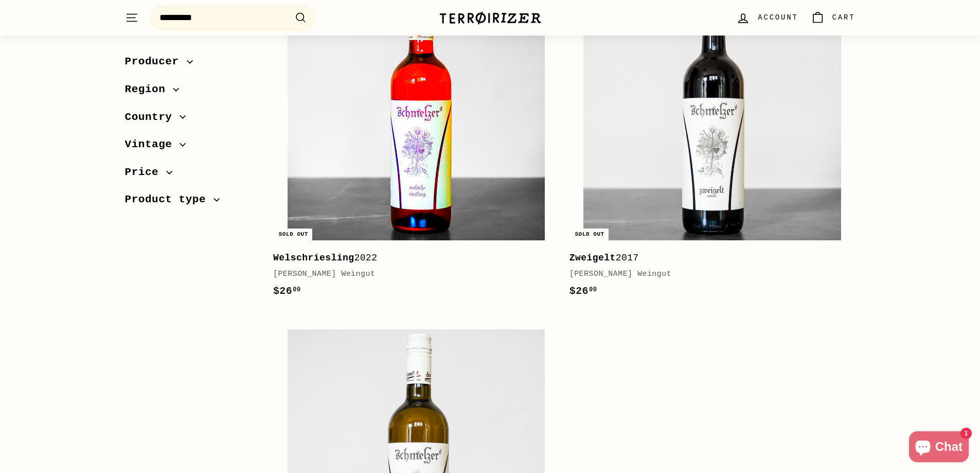 The image size is (980, 473). Describe the element at coordinates (156, 62) in the screenshot. I see `span: Producer` at that location.